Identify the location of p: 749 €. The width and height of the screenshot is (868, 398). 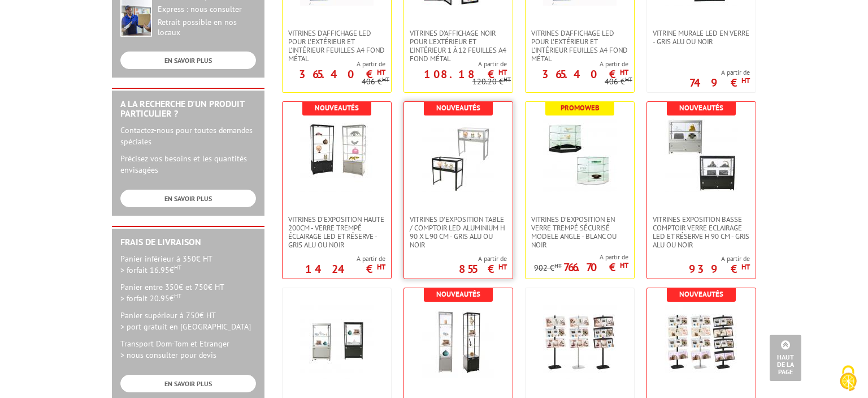
(720, 83).